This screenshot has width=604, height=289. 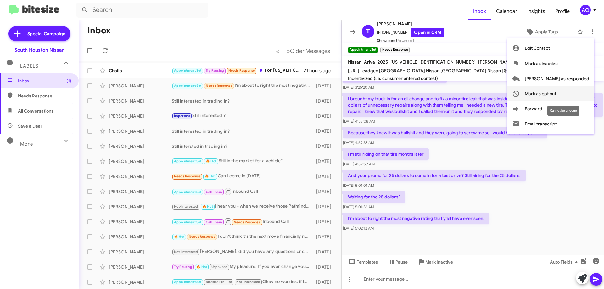 I want to click on span: Mark as opt out, so click(x=541, y=94).